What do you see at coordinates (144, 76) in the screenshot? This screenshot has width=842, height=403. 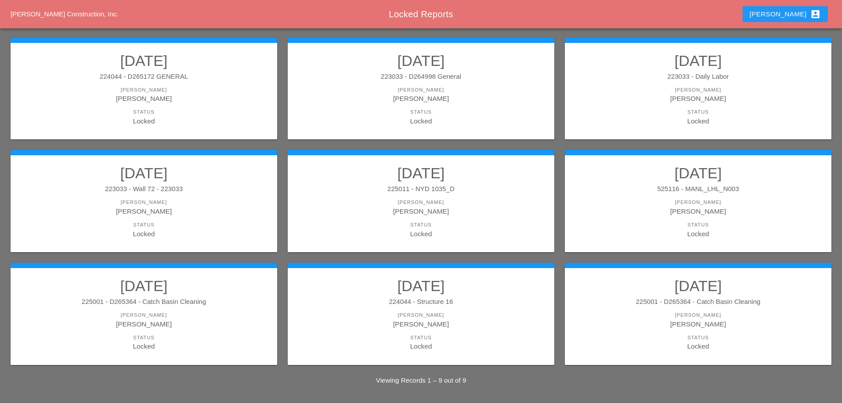 I see `div: 224044 - D265172 GENERAL` at bounding box center [144, 76].